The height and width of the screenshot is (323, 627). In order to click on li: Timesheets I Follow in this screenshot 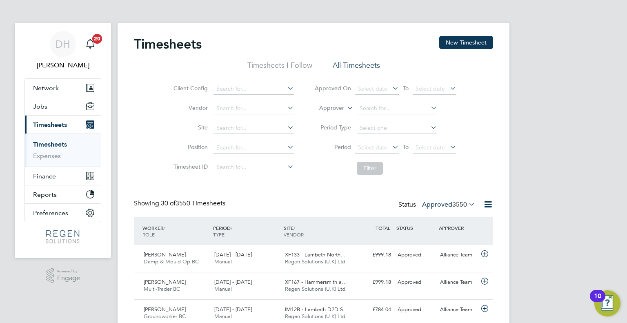, I will do `click(280, 68)`.